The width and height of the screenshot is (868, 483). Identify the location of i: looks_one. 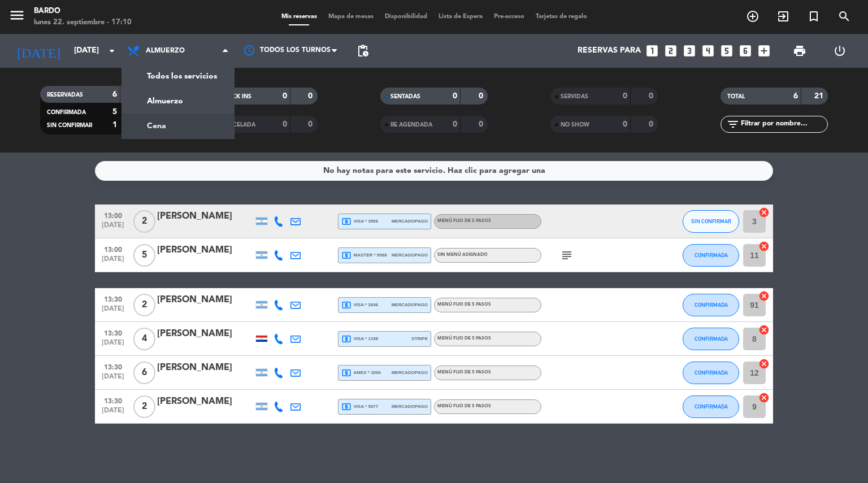
(652, 51).